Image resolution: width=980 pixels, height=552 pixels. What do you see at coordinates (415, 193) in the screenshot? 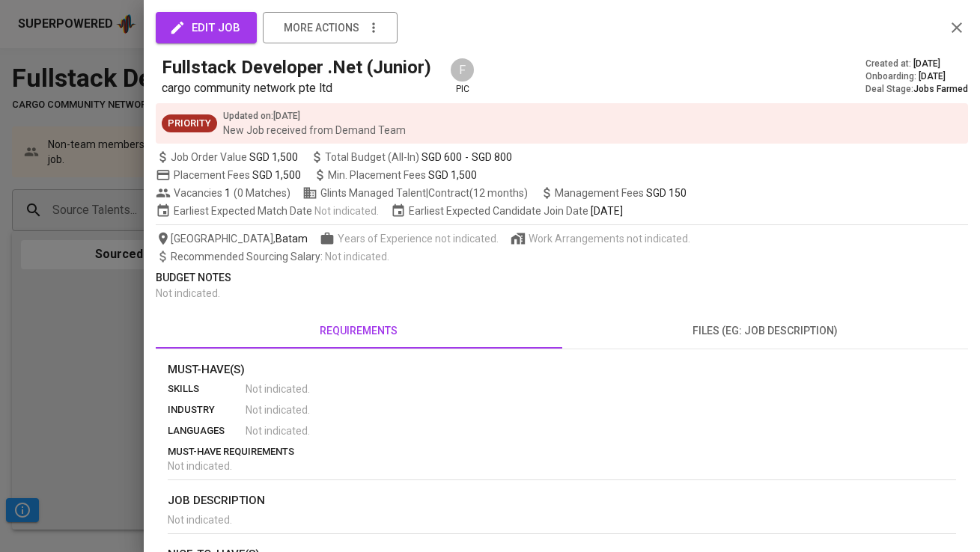
I see `span: Glints Managed Talent | Contract (12 months)` at bounding box center [415, 193].